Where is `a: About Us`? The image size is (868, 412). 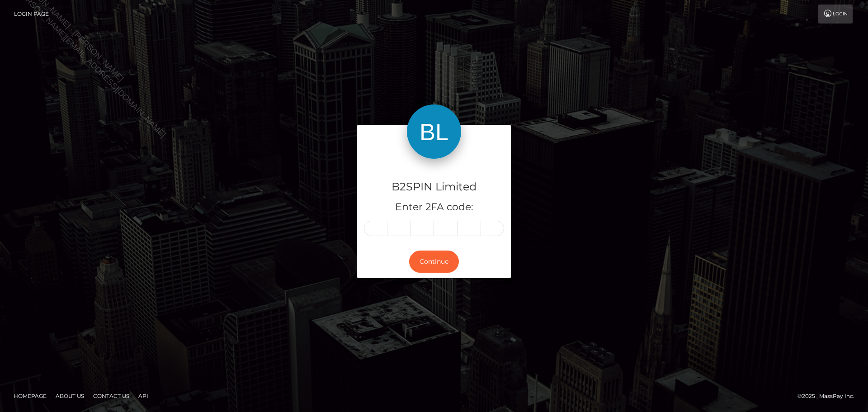 a: About Us is located at coordinates (70, 395).